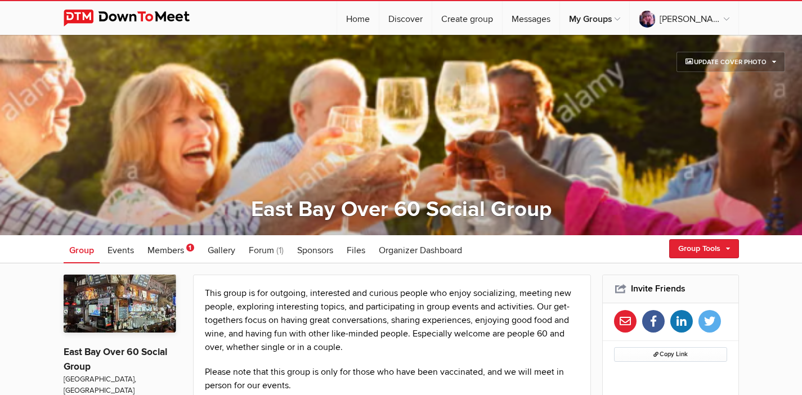 This screenshot has width=802, height=395. What do you see at coordinates (531, 18) in the screenshot?
I see `a: Messages` at bounding box center [531, 18].